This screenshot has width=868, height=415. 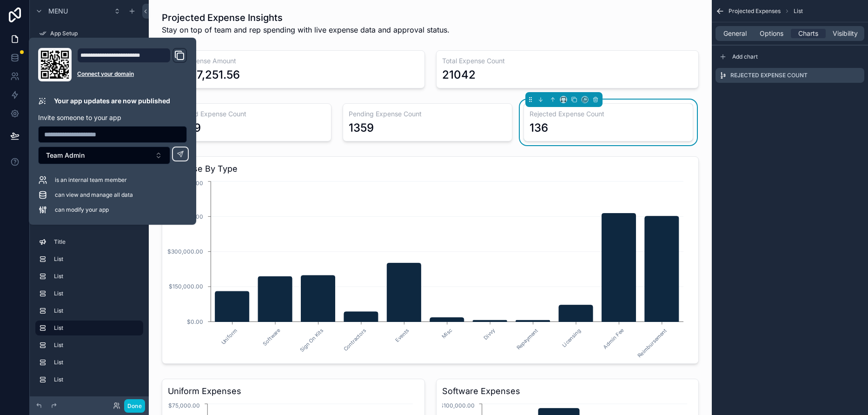 What do you see at coordinates (97, 242) in the screenshot?
I see `label: Title` at bounding box center [97, 242].